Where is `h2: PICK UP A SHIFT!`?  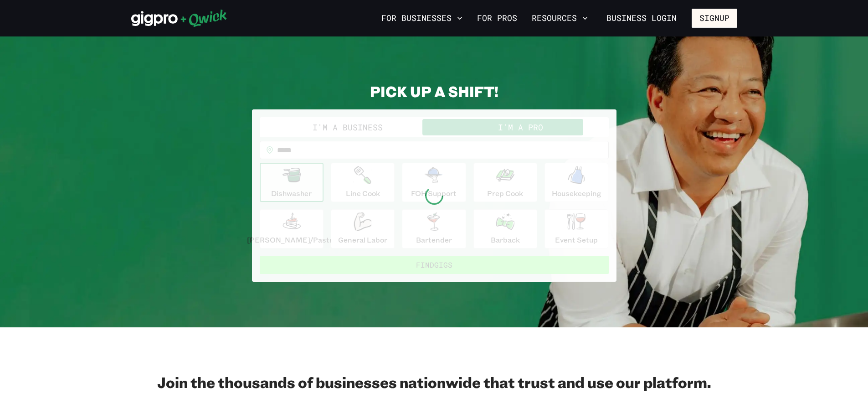 h2: PICK UP A SHIFT! is located at coordinates (435, 91).